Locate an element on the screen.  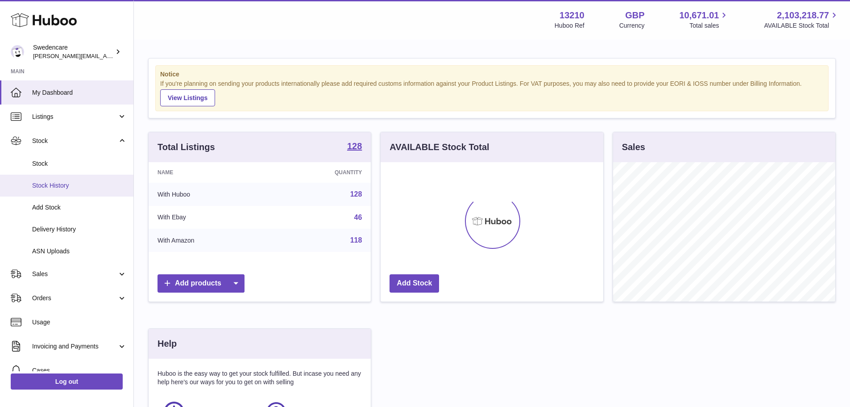
span: 10,671.01 is located at coordinates (699, 15).